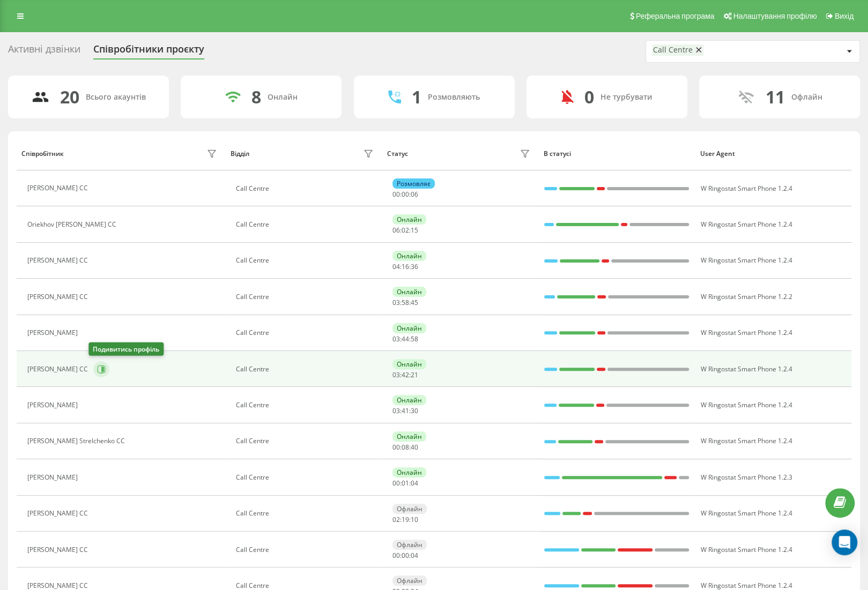  Describe the element at coordinates (405, 230) in the screenshot. I see `span: 02` at that location.